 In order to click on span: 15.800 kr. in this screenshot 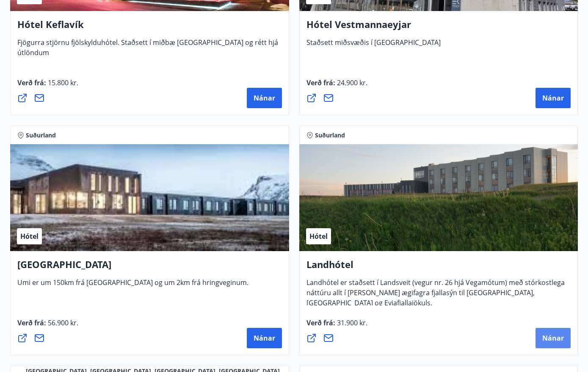, I will do `click(62, 82)`.